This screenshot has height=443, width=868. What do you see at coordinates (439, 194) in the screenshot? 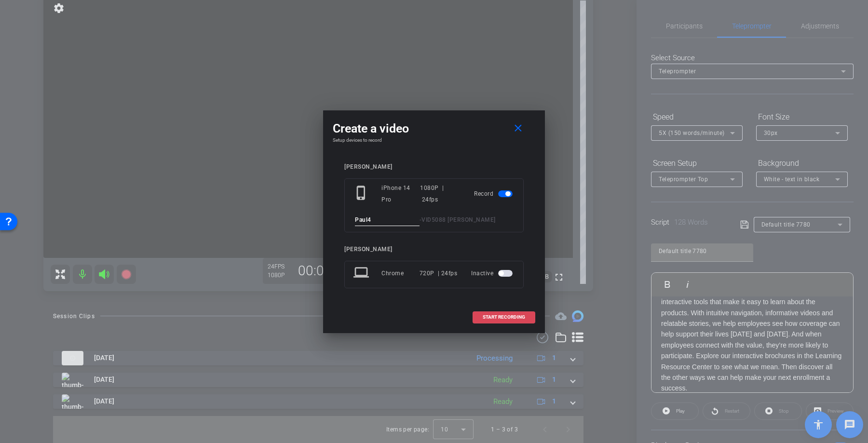
I see `div: 1080P | 24fps` at bounding box center [439, 194].